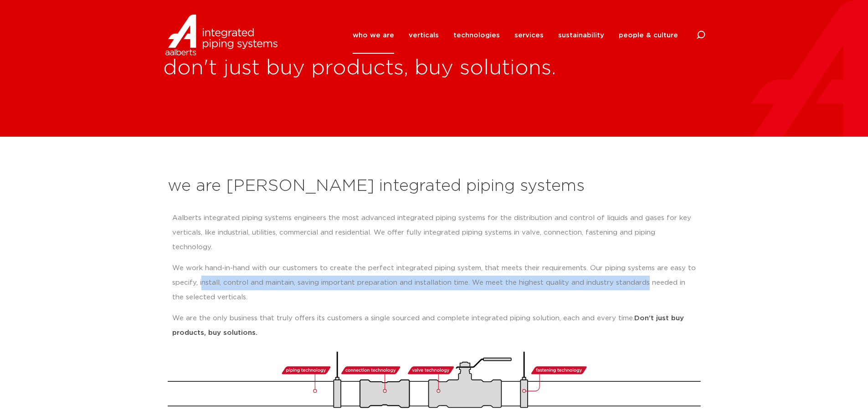 The width and height of the screenshot is (868, 415). Describe the element at coordinates (515, 35) in the screenshot. I see `nav: Menu` at that location.